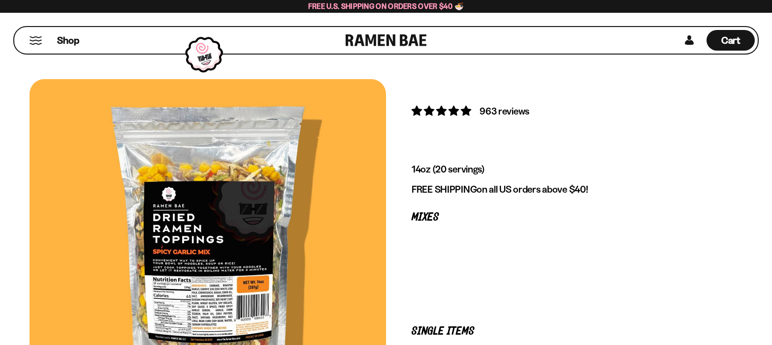 Image resolution: width=772 pixels, height=345 pixels. What do you see at coordinates (730, 40) in the screenshot?
I see `div: Cart` at bounding box center [730, 40].